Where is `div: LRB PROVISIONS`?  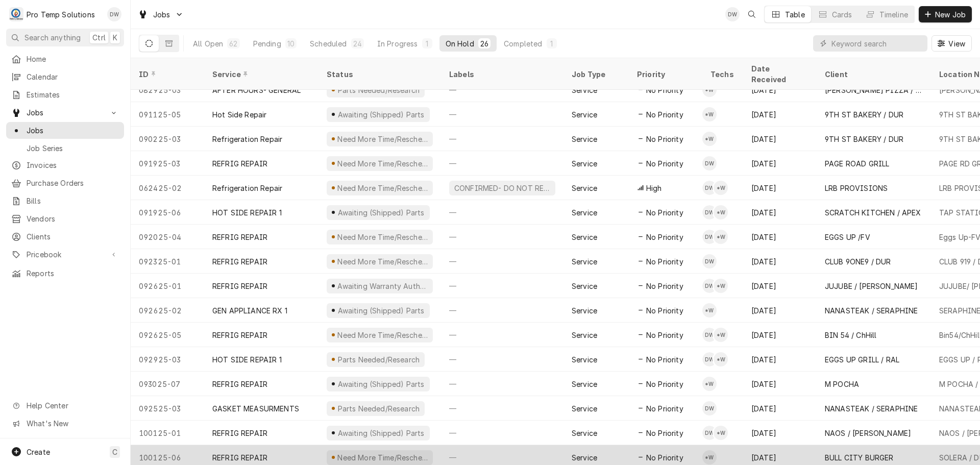 div: LRB PROVISIONS is located at coordinates (856, 187).